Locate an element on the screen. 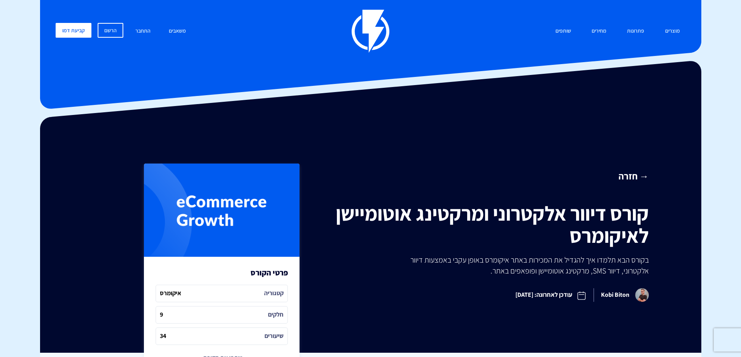  a: קביעת דמו is located at coordinates (74, 30).